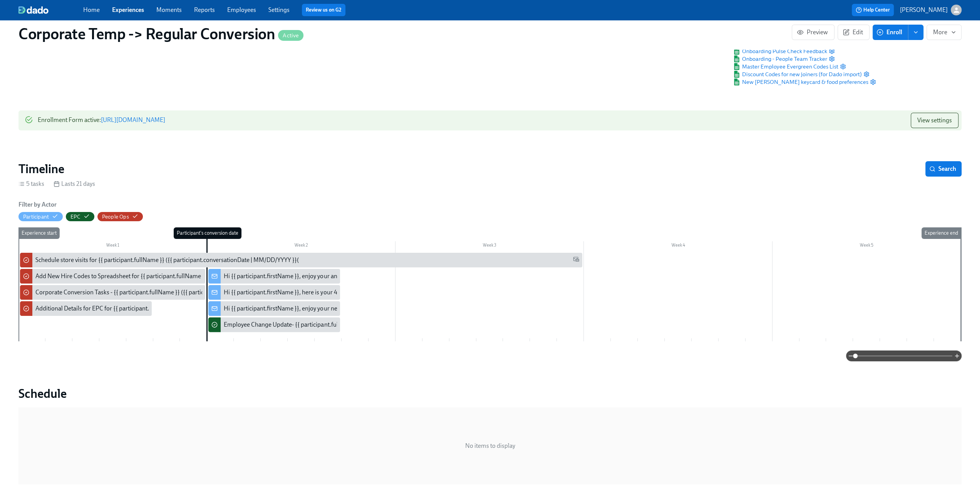 This screenshot has height=489, width=980. I want to click on a: Reports, so click(204, 10).